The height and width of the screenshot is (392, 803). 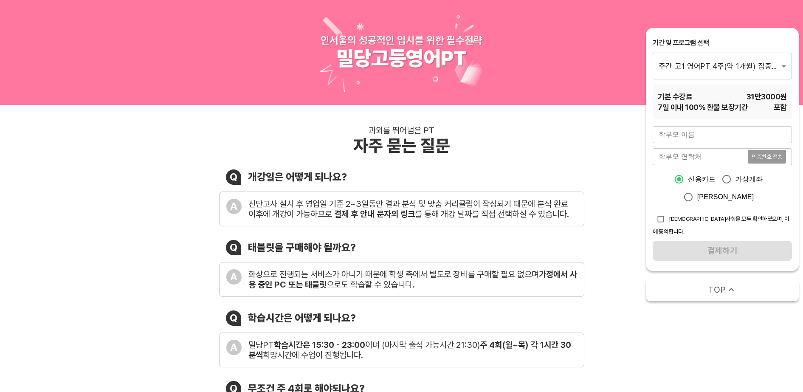 What do you see at coordinates (749, 179) in the screenshot?
I see `span: 가상계좌` at bounding box center [749, 179].